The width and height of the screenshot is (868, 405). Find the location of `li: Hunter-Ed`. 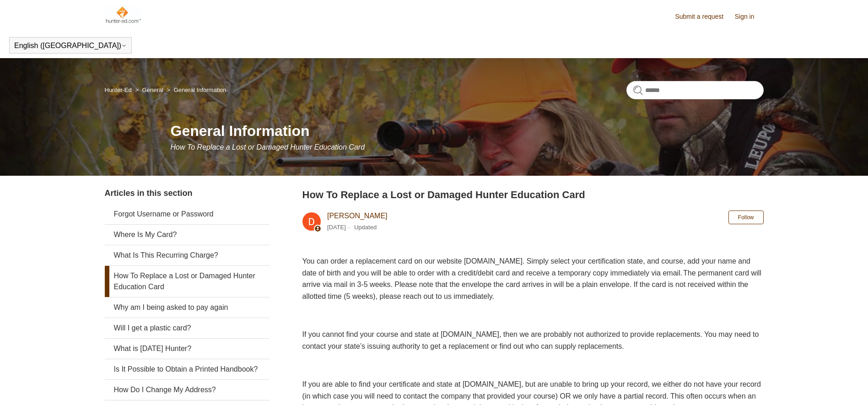

li: Hunter-Ed is located at coordinates (119, 90).